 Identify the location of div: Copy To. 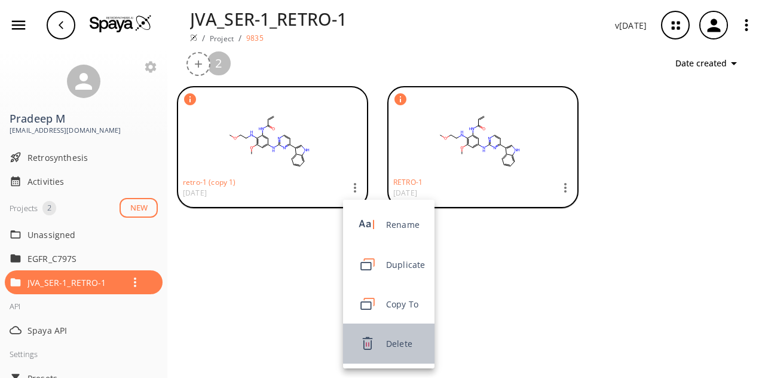
(389, 304).